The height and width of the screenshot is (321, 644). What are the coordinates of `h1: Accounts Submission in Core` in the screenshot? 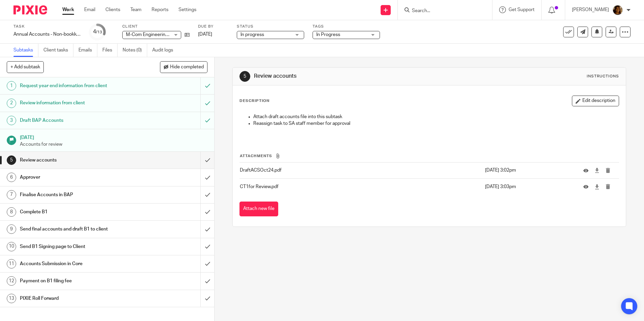 It's located at (78, 264).